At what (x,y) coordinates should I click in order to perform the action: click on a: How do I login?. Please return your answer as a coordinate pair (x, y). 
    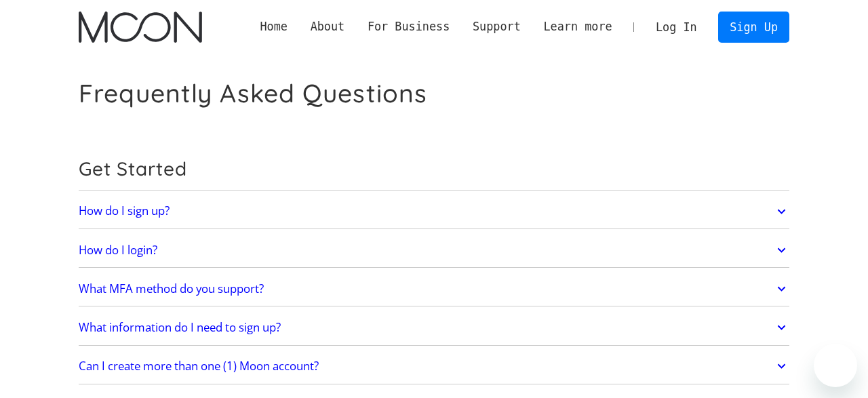
    Looking at the image, I should click on (434, 250).